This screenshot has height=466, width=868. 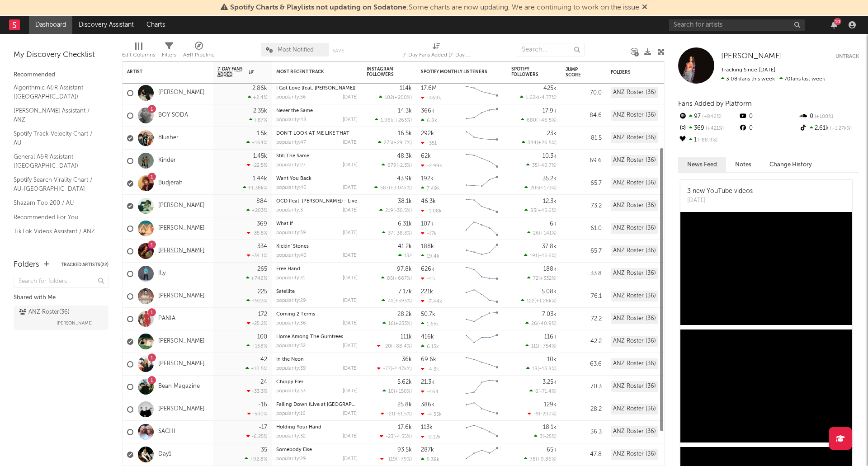 I want to click on span: 275, so click(x=388, y=143).